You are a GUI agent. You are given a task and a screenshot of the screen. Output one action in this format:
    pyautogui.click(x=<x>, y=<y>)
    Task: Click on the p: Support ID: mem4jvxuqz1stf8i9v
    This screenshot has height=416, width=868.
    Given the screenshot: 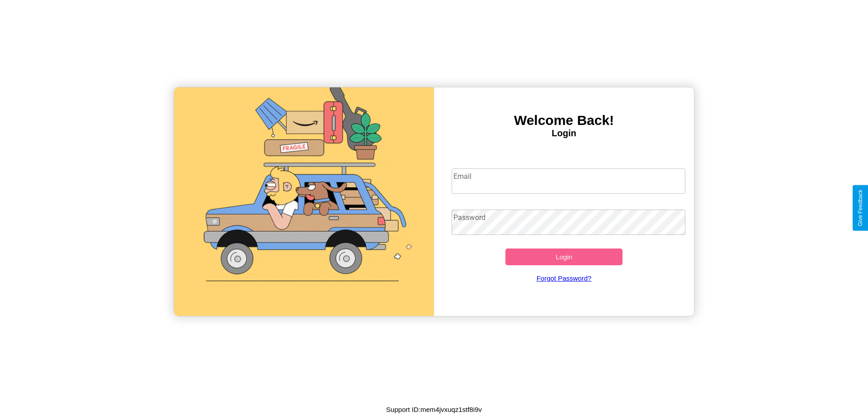 What is the action you would take?
    pyautogui.click(x=434, y=409)
    